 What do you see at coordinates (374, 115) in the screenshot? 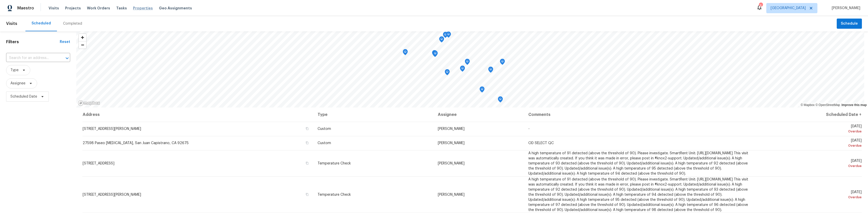
I see `th: Type` at bounding box center [374, 115].